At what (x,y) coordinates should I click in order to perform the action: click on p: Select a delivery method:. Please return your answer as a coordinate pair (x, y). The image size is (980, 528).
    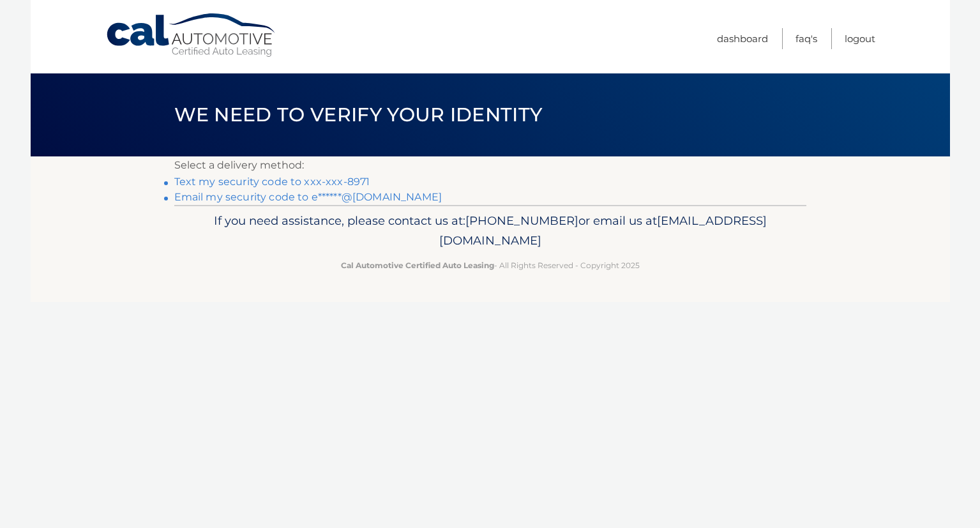
    Looking at the image, I should click on (491, 165).